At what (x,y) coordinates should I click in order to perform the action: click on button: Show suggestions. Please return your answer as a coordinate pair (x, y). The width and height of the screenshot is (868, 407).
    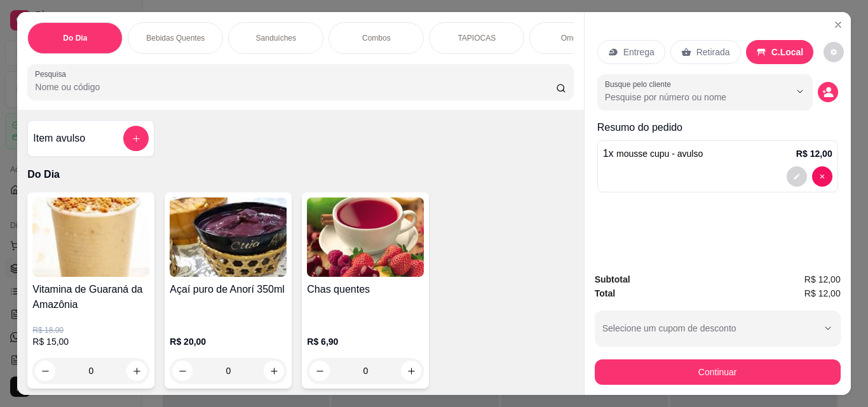
    Looking at the image, I should click on (800, 92).